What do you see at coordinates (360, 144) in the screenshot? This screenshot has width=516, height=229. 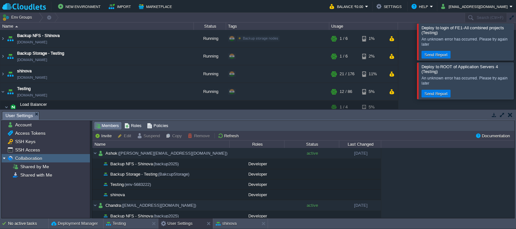 I see `div: Last Changed` at bounding box center [360, 144].